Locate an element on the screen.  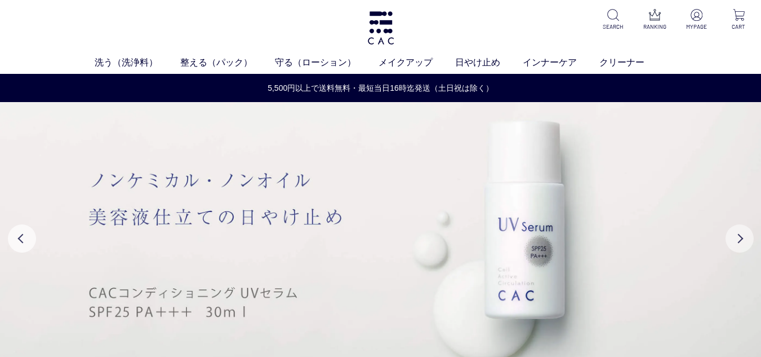
a: 5,500円以上で送料無料・最短当日16時迄発送（土日祝は除く） is located at coordinates (380, 88).